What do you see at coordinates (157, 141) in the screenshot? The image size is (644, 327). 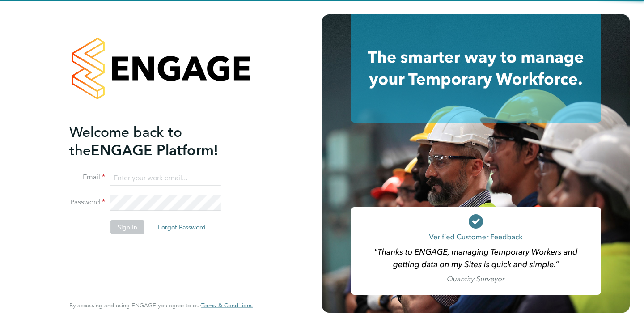 I see `h2: ENGAGE Platform!` at bounding box center [157, 141].